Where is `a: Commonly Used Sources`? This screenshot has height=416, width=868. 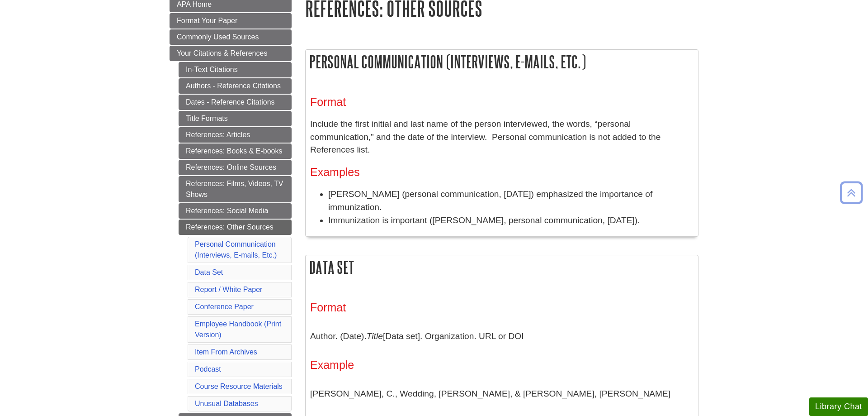 a: Commonly Used Sources is located at coordinates (231, 37).